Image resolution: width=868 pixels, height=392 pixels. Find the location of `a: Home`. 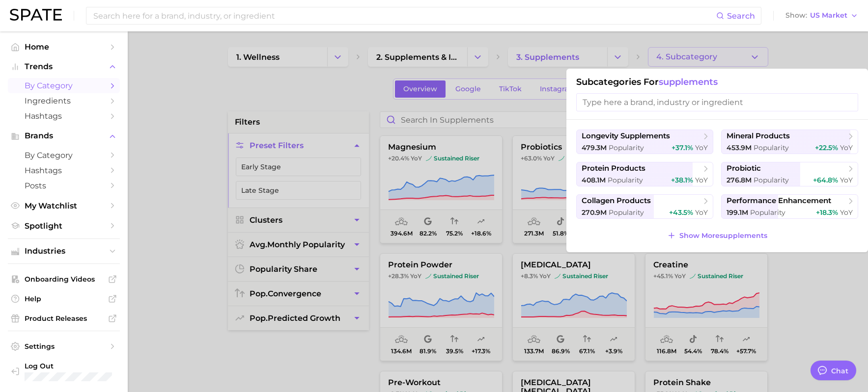

a: Home is located at coordinates (64, 47).